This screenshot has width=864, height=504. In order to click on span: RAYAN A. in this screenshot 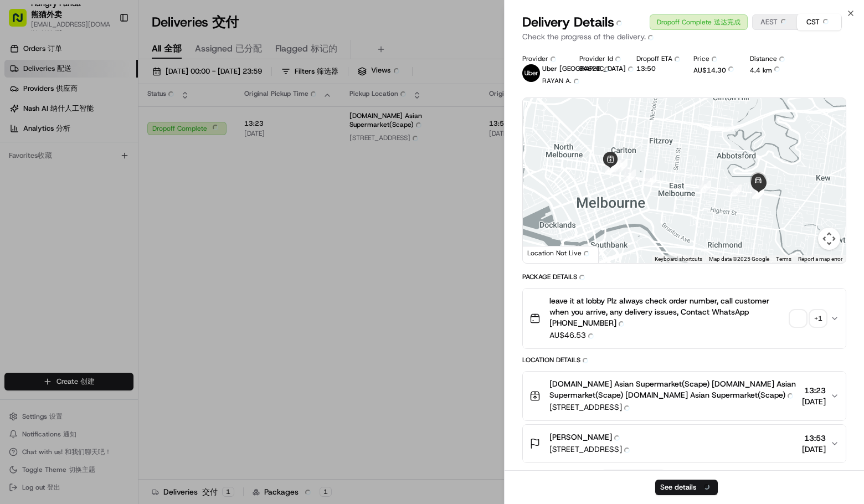, I will do `click(562, 81)`.